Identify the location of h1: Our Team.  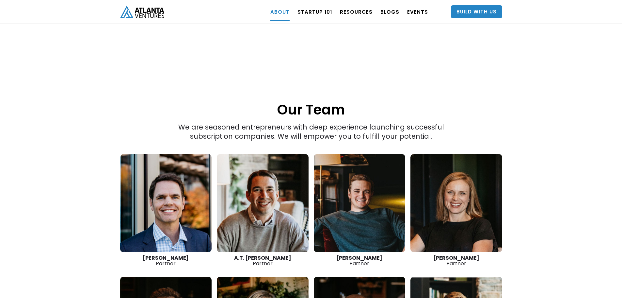
(311, 93).